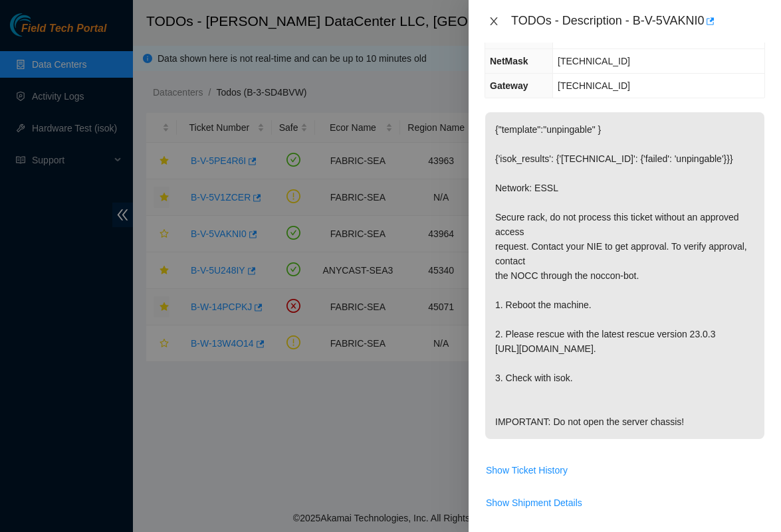 This screenshot has width=781, height=532. Describe the element at coordinates (510, 61) in the screenshot. I see `span: NetMask` at that location.